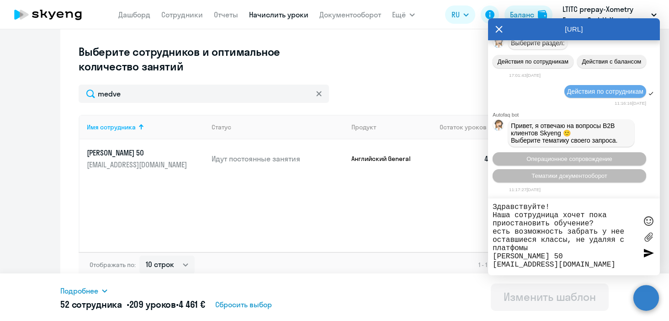 Image resolution: width=669 pixels, height=321 pixels. What do you see at coordinates (244, 304) in the screenshot?
I see `span: Сбросить выбор` at bounding box center [244, 304].